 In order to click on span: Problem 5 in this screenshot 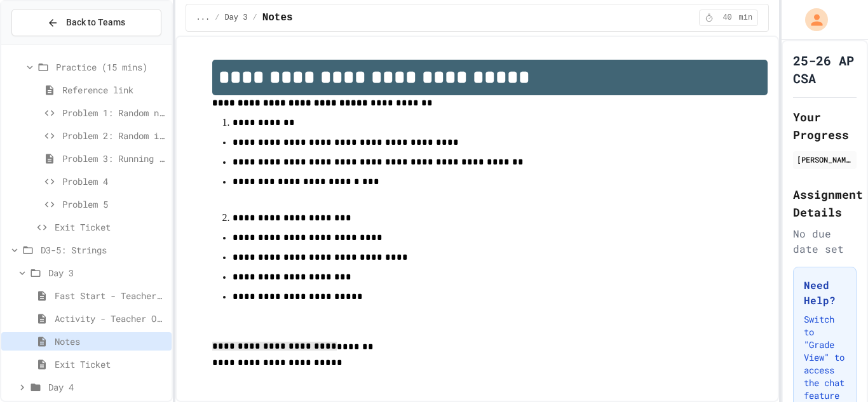, I will do `click(114, 203)`.